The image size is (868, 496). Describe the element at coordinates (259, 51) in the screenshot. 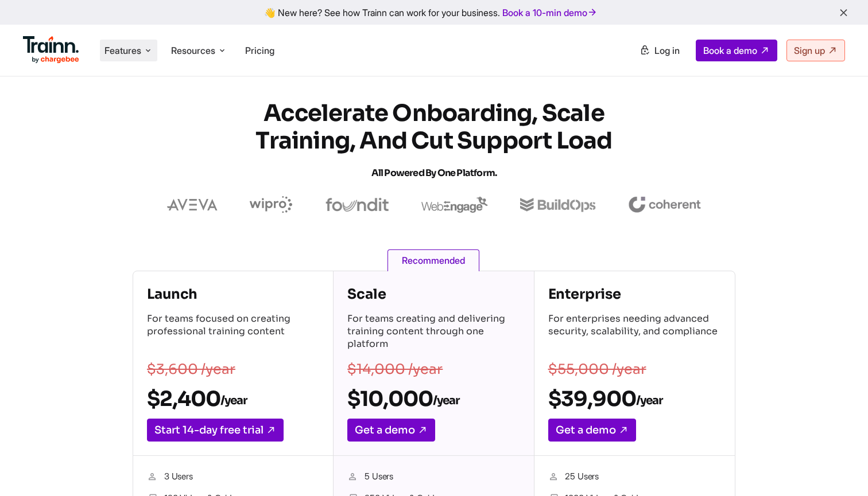

I see `span: Pricing` at that location.